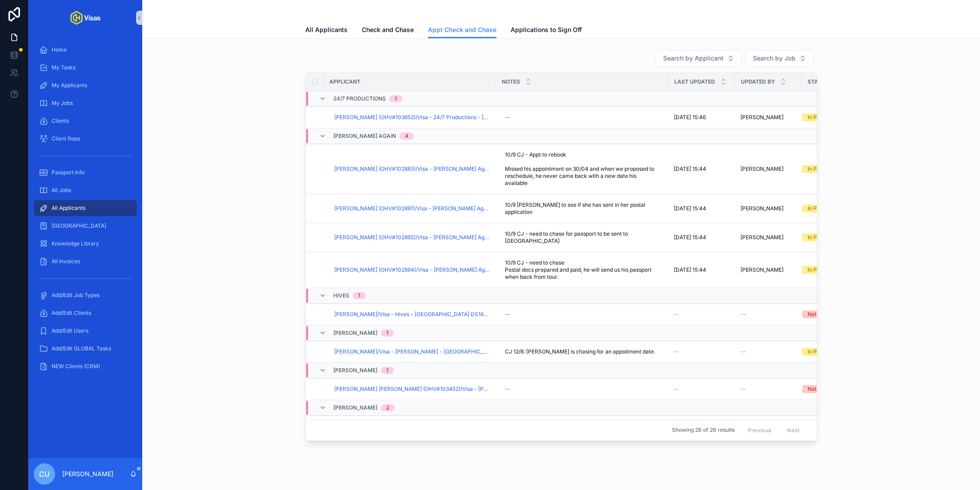  I want to click on a: Client Reps, so click(85, 139).